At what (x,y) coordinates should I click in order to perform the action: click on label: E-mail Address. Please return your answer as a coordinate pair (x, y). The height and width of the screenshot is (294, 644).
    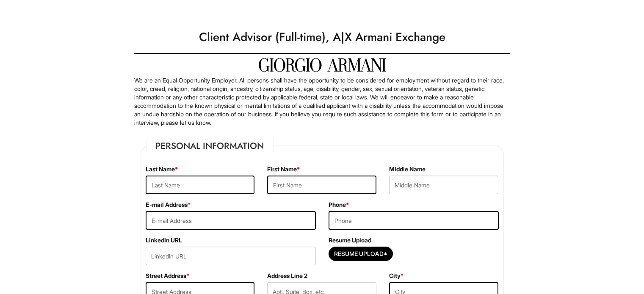
    Looking at the image, I should click on (168, 205).